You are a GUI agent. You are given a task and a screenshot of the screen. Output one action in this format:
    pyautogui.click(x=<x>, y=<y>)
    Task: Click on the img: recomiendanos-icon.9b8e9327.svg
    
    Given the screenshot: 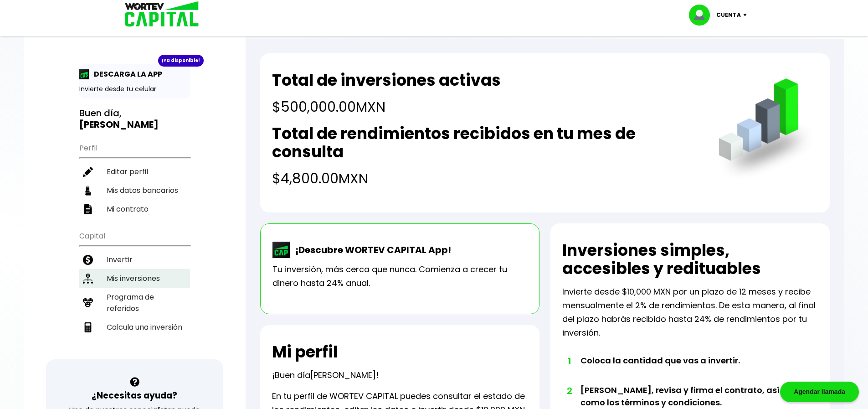 What is the action you would take?
    pyautogui.click(x=88, y=302)
    